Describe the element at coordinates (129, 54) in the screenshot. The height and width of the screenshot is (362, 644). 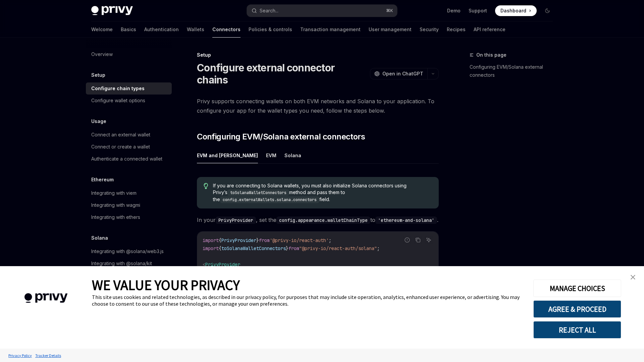
I see `a: Overview` at that location.